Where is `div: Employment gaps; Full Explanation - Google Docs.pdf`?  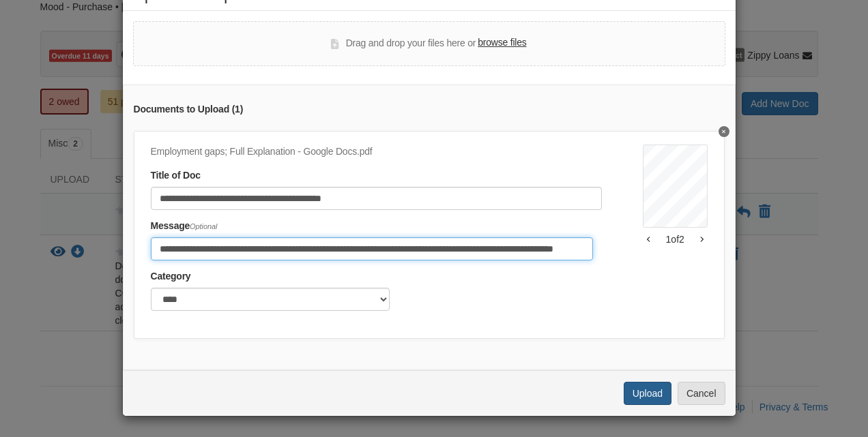
div: Employment gaps; Full Explanation - Google Docs.pdf is located at coordinates (376, 152).